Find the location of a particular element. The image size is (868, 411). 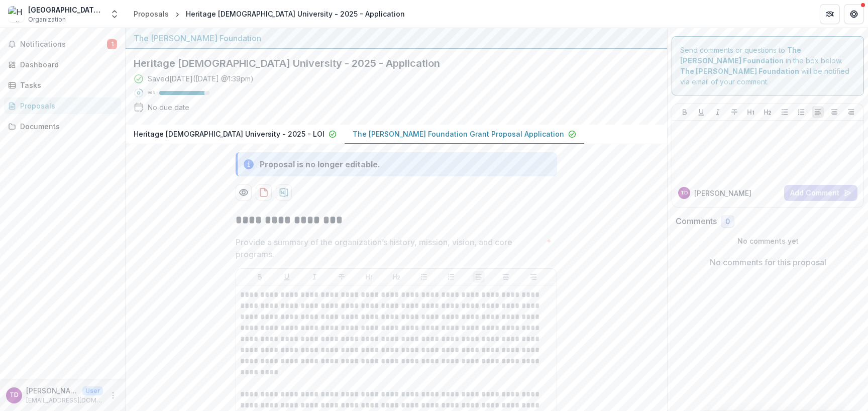

div: Proposal is no longer editable. is located at coordinates (320, 164).